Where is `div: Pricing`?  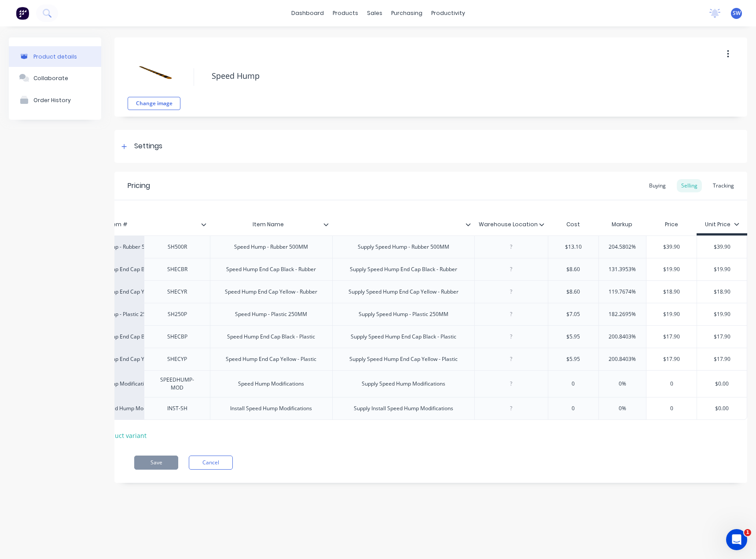 div: Pricing is located at coordinates (139, 186).